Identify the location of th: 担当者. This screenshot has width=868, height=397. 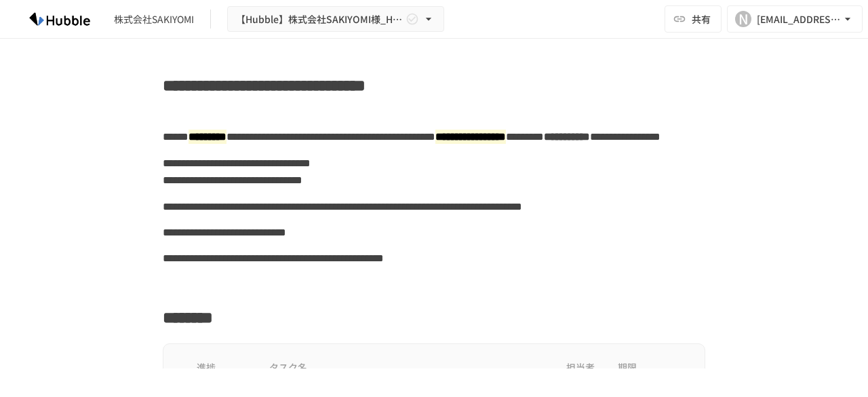
(580, 368).